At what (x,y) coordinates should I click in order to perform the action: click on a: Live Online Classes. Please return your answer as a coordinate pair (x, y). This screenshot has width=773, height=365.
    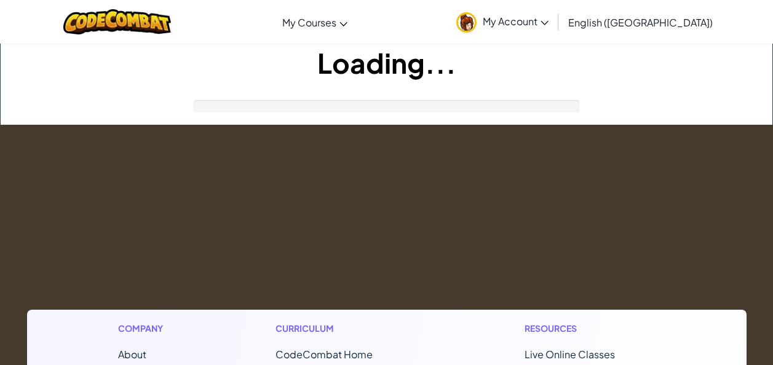
    Looking at the image, I should click on (570, 354).